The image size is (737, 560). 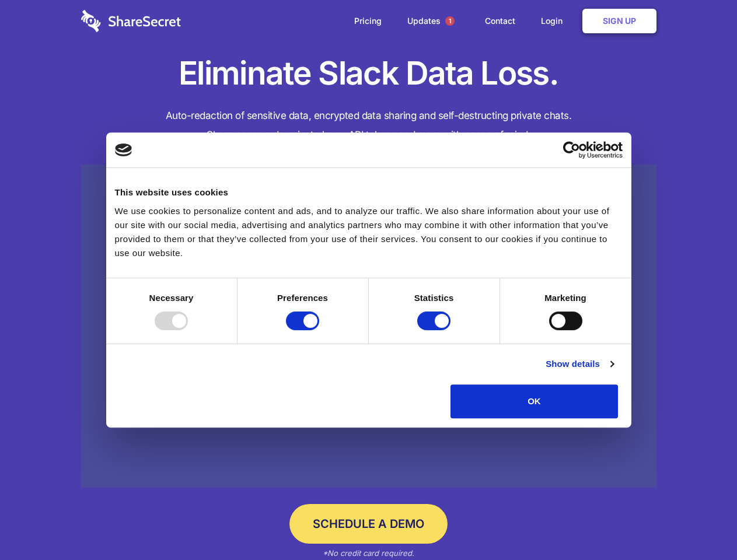 I want to click on em: *No credit card required., so click(x=368, y=553).